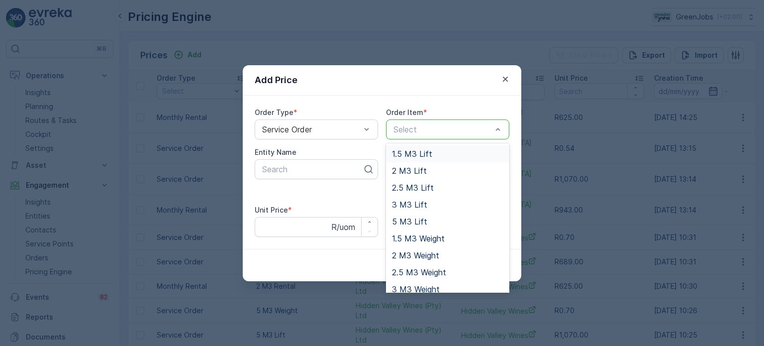 The width and height of the screenshot is (764, 346). Describe the element at coordinates (404, 112) in the screenshot. I see `label: Order Item` at that location.